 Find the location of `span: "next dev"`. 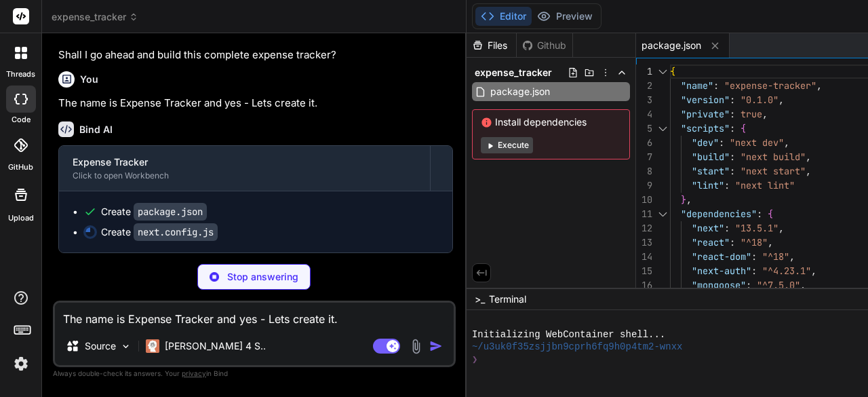

span: "next dev" is located at coordinates (757, 142).